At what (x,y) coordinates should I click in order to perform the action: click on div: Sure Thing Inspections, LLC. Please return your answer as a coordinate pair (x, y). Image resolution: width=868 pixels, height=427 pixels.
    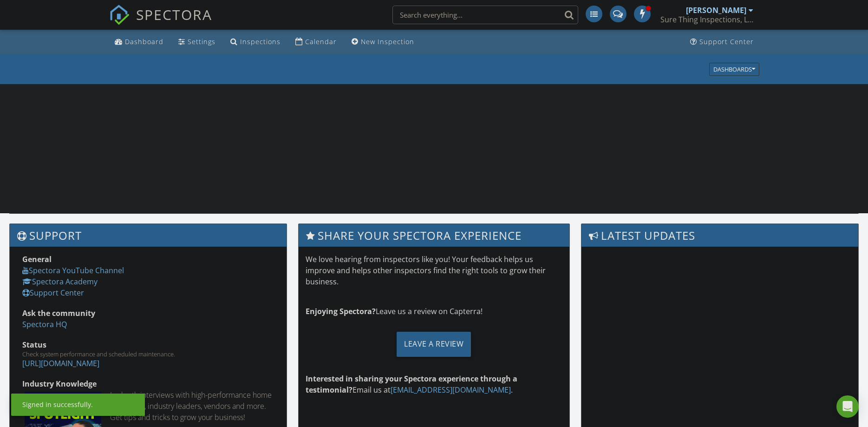
    Looking at the image, I should click on (707, 19).